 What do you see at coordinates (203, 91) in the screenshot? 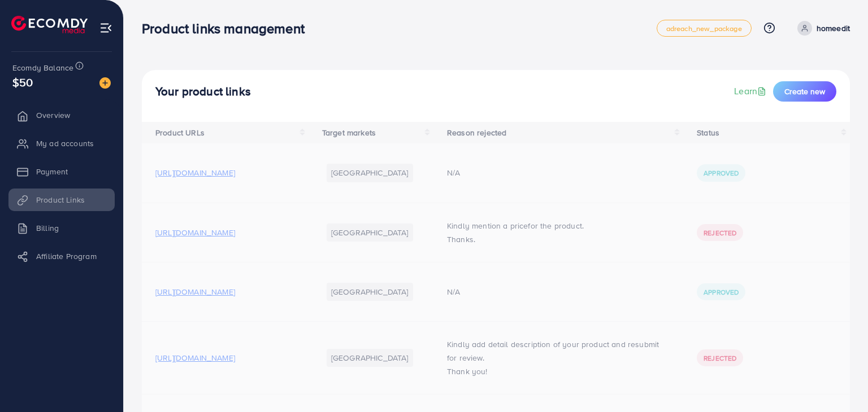
I see `h4: Your product links` at bounding box center [203, 91].